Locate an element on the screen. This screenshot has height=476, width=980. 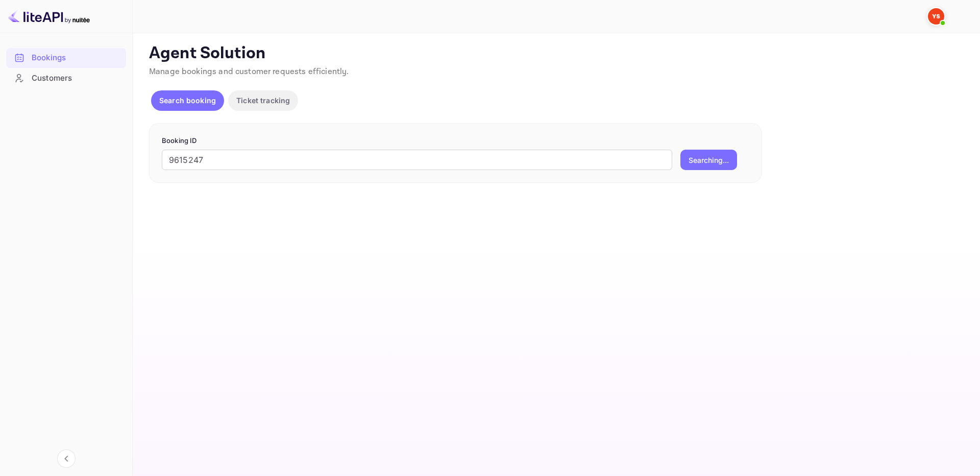
button: Searching... is located at coordinates (708, 160).